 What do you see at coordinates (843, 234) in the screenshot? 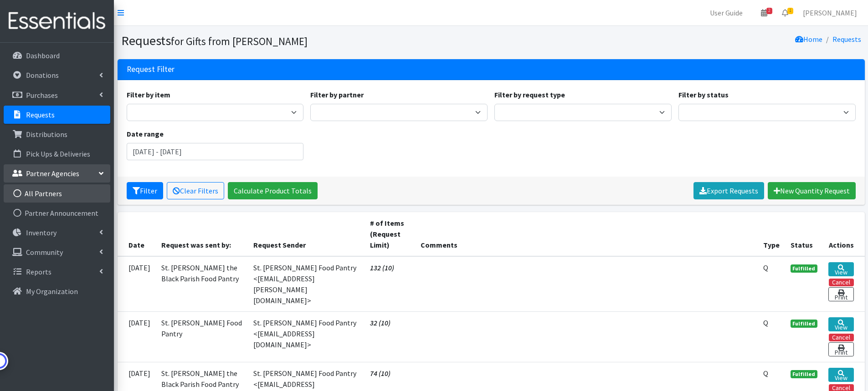
I see `th: Actions` at bounding box center [843, 234].